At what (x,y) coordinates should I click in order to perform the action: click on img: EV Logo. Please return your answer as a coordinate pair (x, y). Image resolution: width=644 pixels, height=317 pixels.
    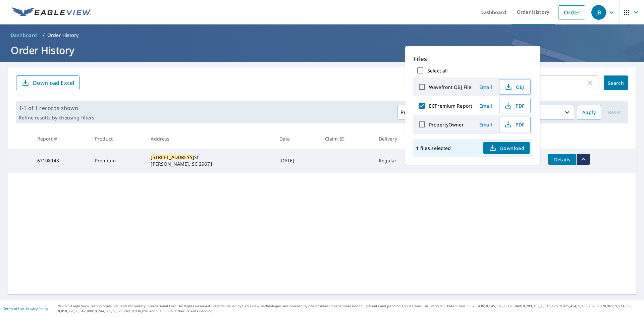
    Looking at the image, I should click on (51, 12).